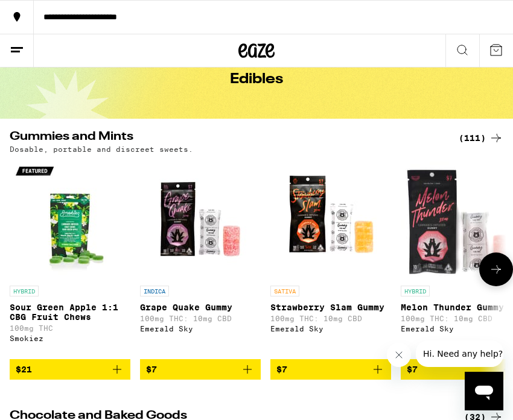 The height and width of the screenshot is (420, 513). I want to click on div: (111), so click(481, 138).